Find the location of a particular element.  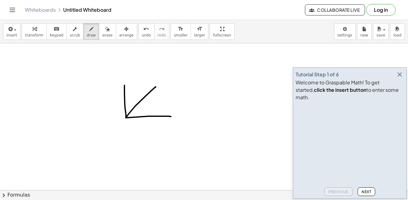

button: insert is located at coordinates (12, 32).